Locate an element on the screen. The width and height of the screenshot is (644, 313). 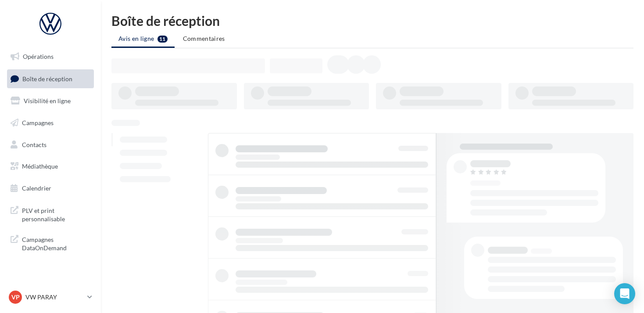
span: Opérations is located at coordinates (38, 56).